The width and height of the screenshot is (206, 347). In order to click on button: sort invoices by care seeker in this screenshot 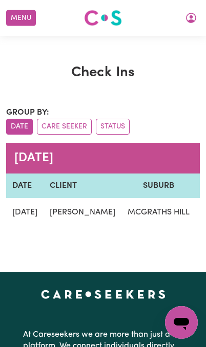, I will do `click(64, 126)`.